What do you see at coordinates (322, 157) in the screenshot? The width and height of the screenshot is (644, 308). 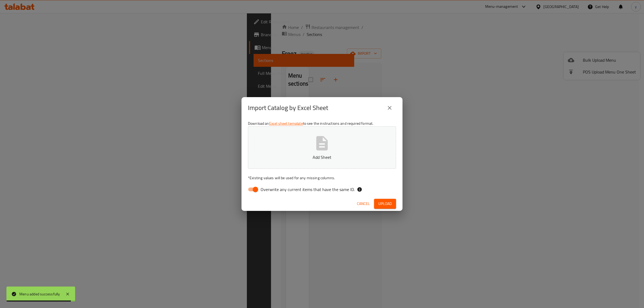 I see `p: Add Sheet` at bounding box center [322, 157].